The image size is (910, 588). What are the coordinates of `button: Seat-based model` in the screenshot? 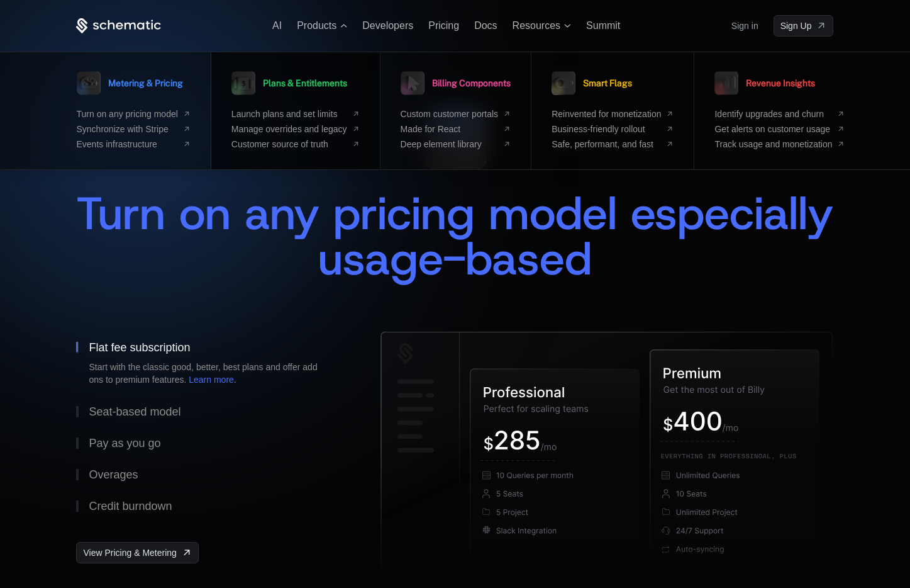 It's located at (209, 412).